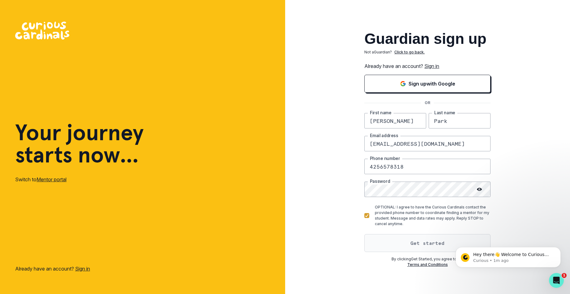 This screenshot has height=294, width=570. Describe the element at coordinates (427, 243) in the screenshot. I see `button: Get started` at that location.